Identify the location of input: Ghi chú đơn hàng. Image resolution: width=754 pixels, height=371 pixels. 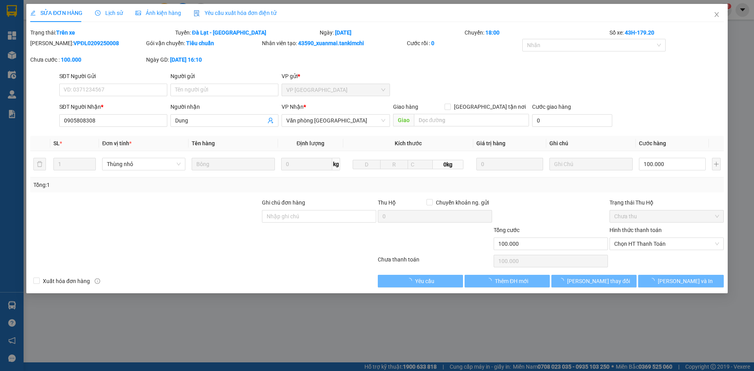
(319, 216).